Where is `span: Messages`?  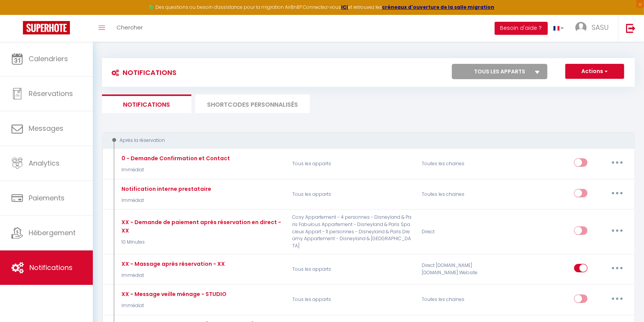
span: Messages is located at coordinates (46, 128).